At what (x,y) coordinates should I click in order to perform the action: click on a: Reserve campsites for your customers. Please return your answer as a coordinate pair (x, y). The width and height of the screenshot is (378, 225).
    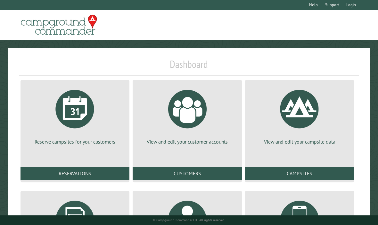
    Looking at the image, I should click on (75, 115).